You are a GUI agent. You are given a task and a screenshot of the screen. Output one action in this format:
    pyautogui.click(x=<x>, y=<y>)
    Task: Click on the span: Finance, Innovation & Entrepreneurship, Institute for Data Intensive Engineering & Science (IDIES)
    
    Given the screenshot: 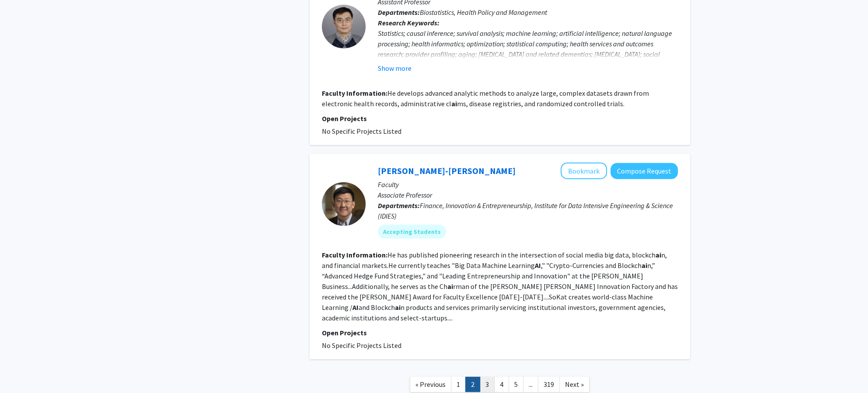 What is the action you would take?
    pyautogui.click(x=525, y=211)
    